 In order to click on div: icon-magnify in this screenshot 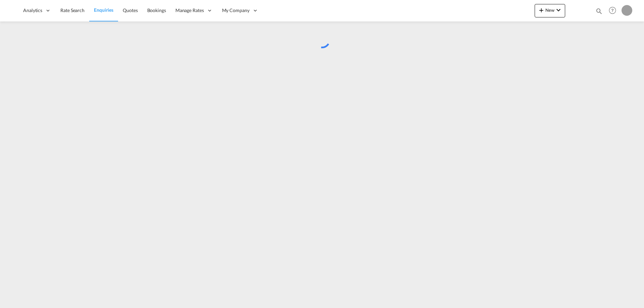, I will do `click(599, 12)`.